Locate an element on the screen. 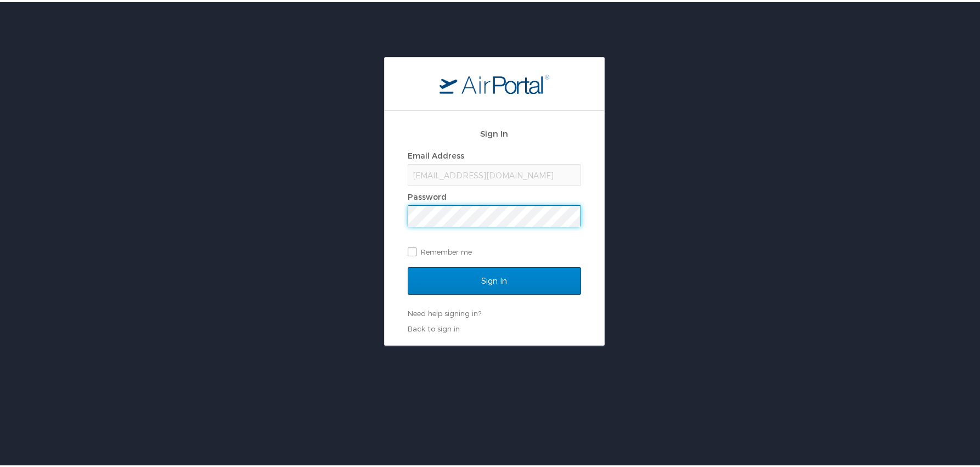 The image size is (980, 467). input: Sign In is located at coordinates (494, 279).